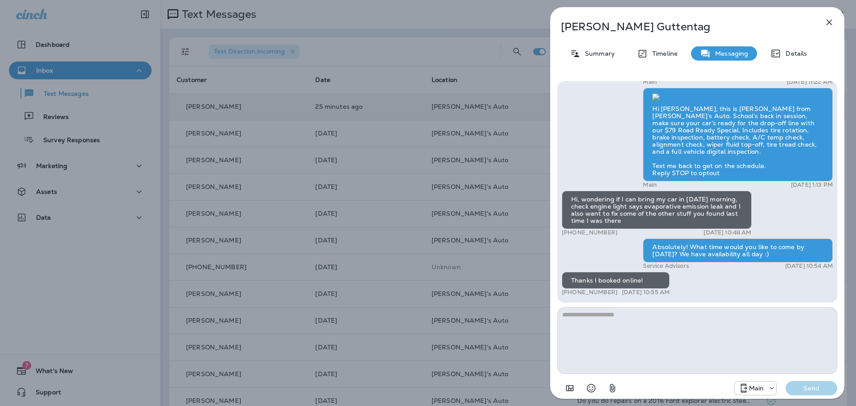  What do you see at coordinates (794, 53) in the screenshot?
I see `p: Details` at bounding box center [794, 53].